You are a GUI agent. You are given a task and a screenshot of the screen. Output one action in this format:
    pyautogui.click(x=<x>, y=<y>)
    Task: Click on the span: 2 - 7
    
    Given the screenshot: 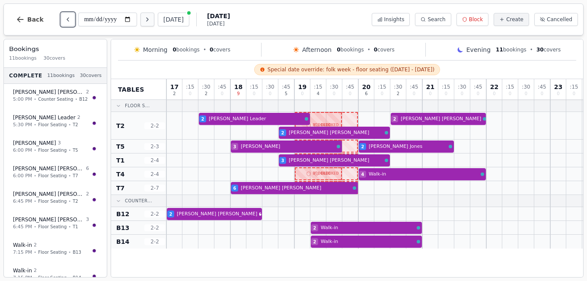 What is the action you would take?
    pyautogui.click(x=155, y=188)
    